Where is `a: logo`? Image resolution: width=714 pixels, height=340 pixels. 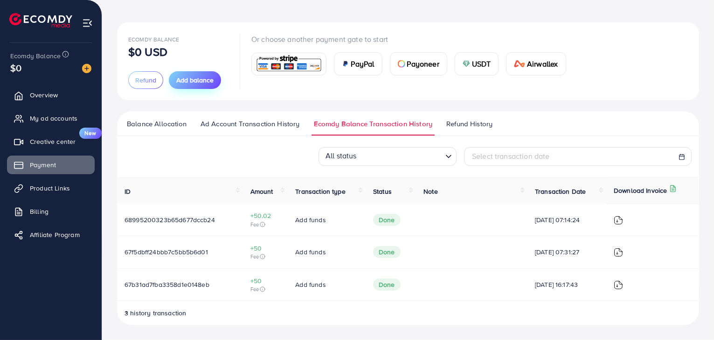 a: logo is located at coordinates (41, 20).